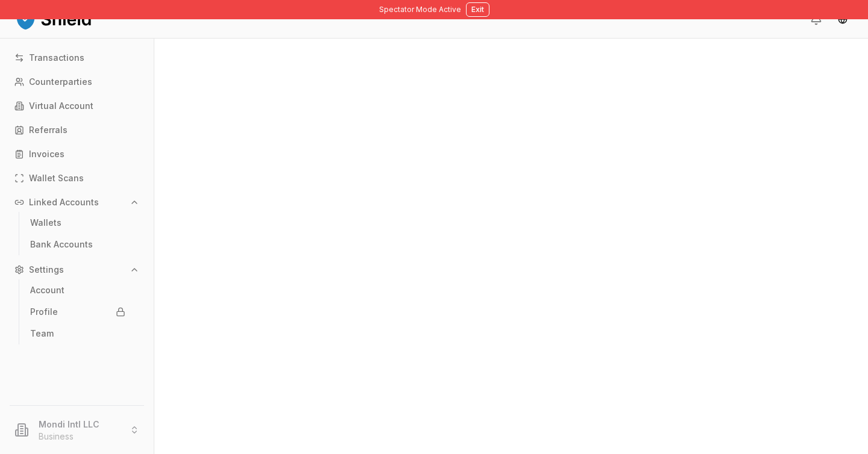 Image resolution: width=868 pixels, height=454 pixels. Describe the element at coordinates (46, 223) in the screenshot. I see `p: Wallets` at that location.